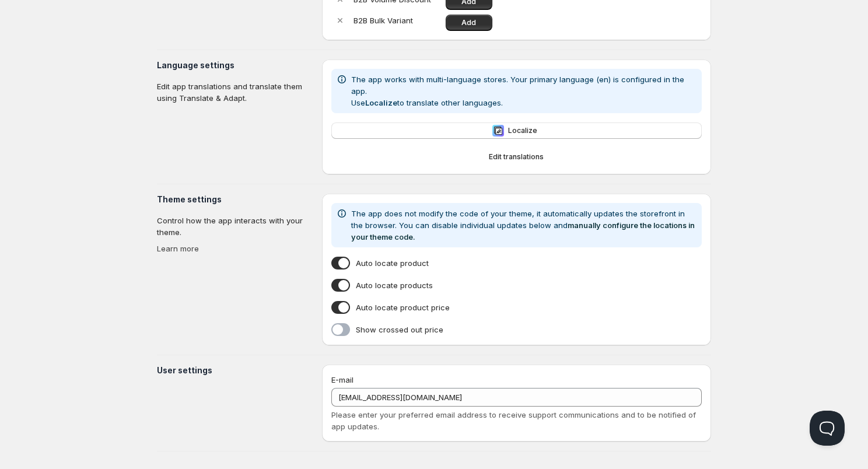  What do you see at coordinates (235, 370) in the screenshot?
I see `h3: User settings` at bounding box center [235, 370].